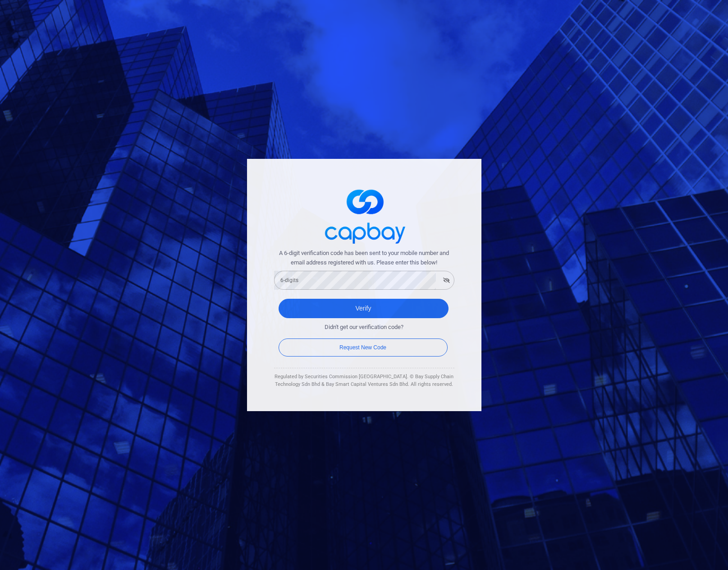 The image size is (728, 570). I want to click on span: Didn't get our verification code?, so click(364, 327).